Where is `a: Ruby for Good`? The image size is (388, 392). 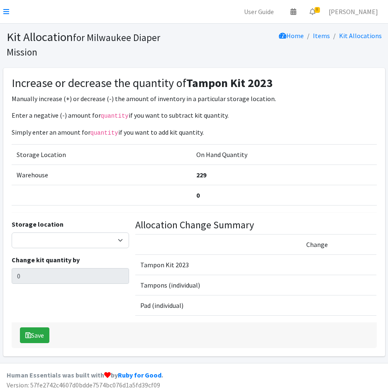 a: Ruby for Good is located at coordinates (139, 375).